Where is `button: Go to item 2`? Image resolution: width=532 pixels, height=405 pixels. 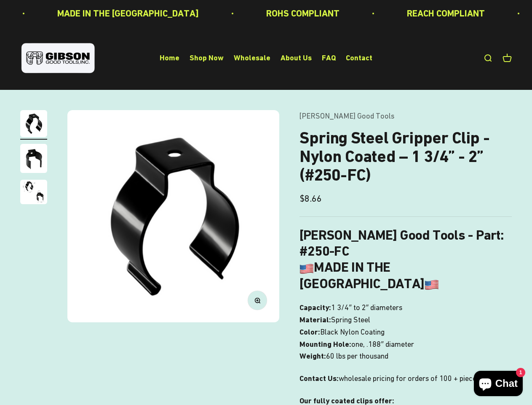
button: Go to item 2 is located at coordinates (33, 159).